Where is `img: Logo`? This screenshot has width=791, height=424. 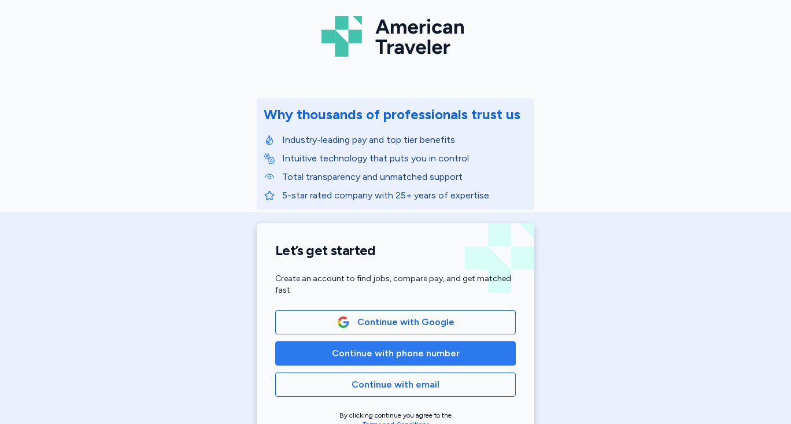
img: Logo is located at coordinates (396, 36).